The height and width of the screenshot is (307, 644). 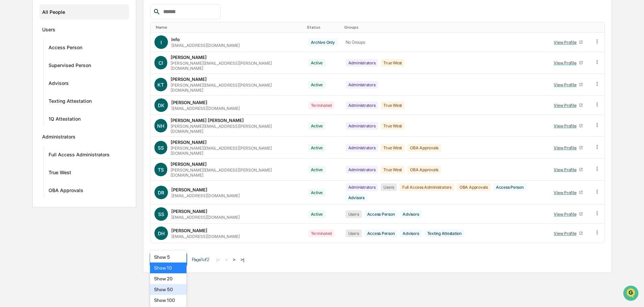 I want to click on div: Past conversations, so click(x=26, y=77).